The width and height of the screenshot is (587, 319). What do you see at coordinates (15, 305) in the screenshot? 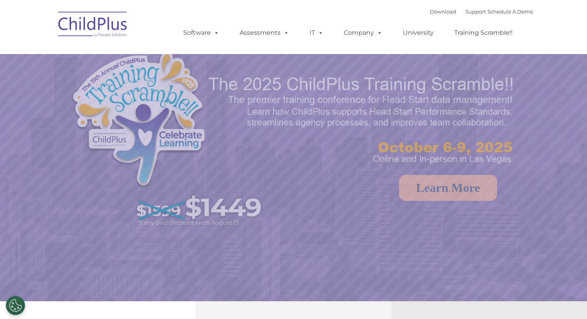
I see `button: Cookies Settings` at bounding box center [15, 305].